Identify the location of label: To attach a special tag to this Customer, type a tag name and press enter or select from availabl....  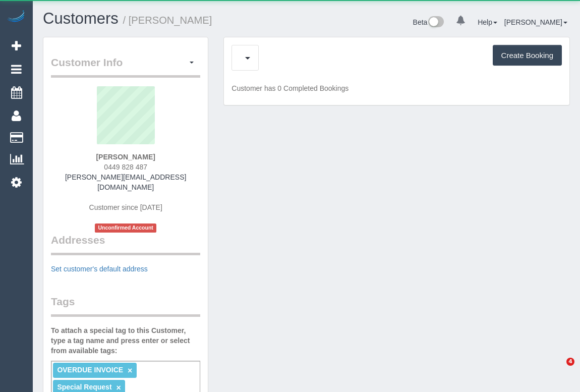
(126, 340).